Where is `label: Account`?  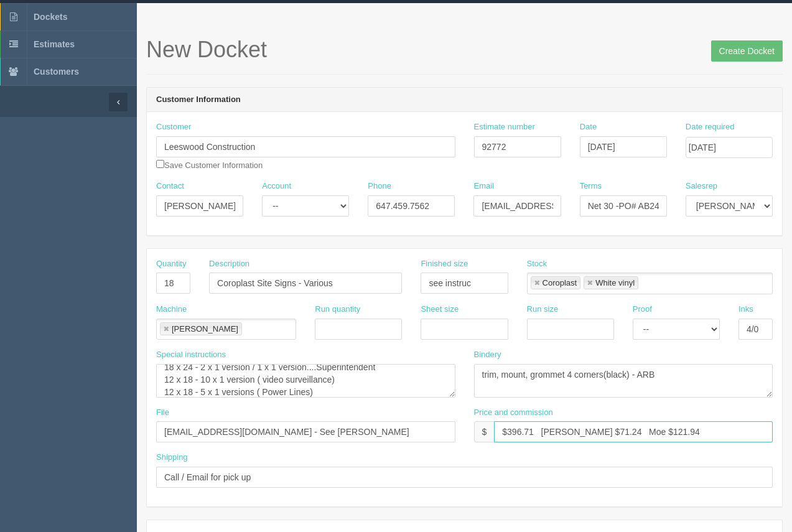
label: Account is located at coordinates (276, 186).